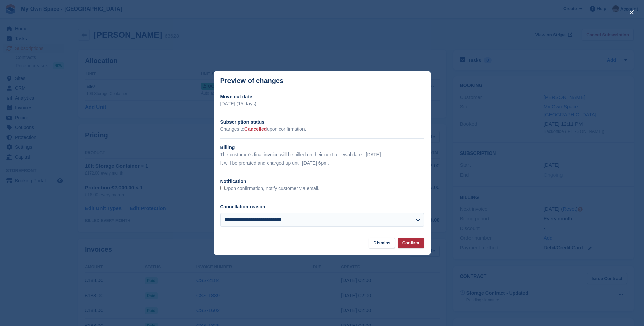 The width and height of the screenshot is (644, 326). What do you see at coordinates (243, 207) in the screenshot?
I see `label: Cancellation reason` at bounding box center [243, 207].